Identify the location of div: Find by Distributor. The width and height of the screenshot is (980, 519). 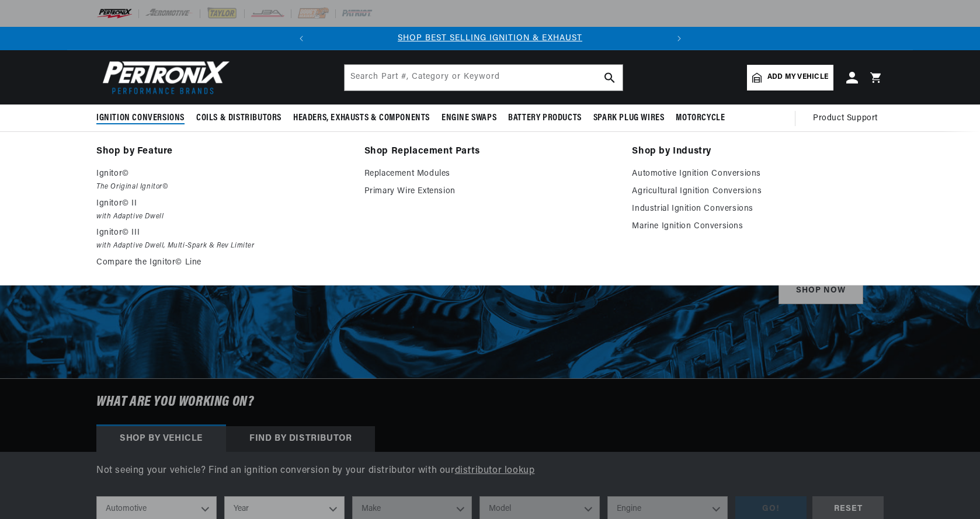
(300, 439).